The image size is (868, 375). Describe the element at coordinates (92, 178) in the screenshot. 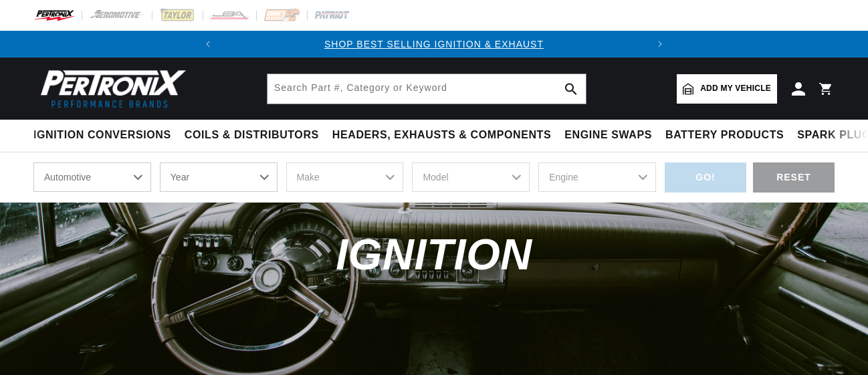

I see `select: Ride Type` at that location.